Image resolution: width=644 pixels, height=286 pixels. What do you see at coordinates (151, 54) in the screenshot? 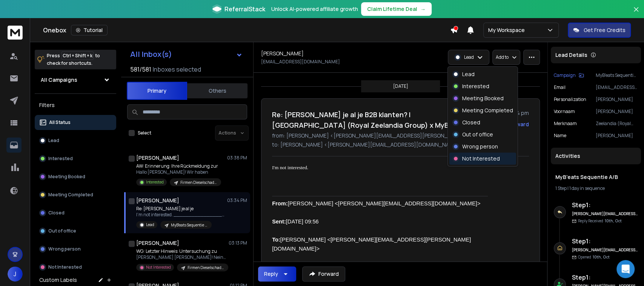
I see `h1: All Inbox(s)` at bounding box center [151, 54].